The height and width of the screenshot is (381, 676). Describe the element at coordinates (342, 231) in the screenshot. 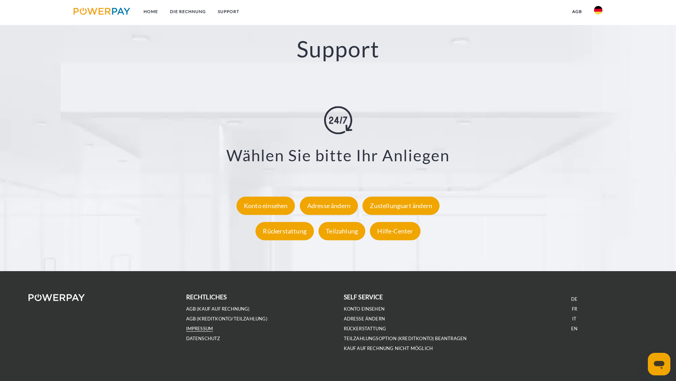

I see `div: Teilzahlung` at that location.